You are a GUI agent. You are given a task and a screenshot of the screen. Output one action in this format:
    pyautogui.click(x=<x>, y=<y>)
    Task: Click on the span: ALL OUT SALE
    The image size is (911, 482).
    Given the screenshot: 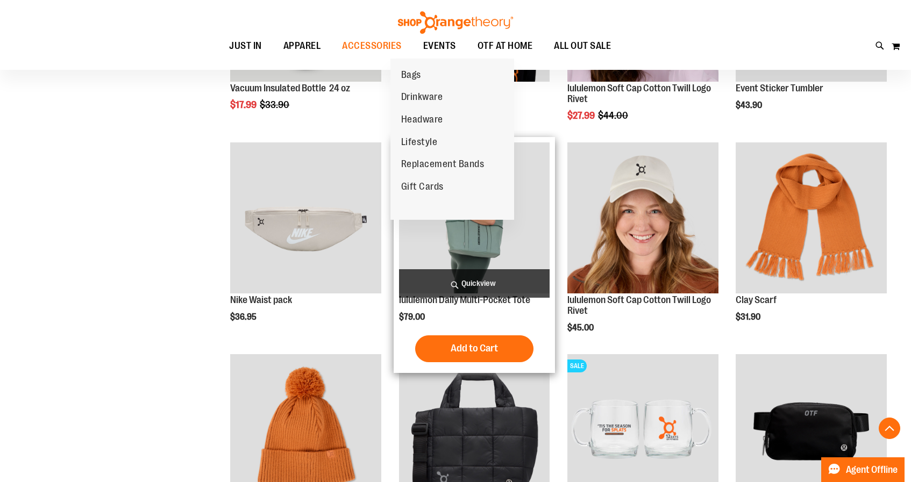 What is the action you would take?
    pyautogui.click(x=582, y=46)
    